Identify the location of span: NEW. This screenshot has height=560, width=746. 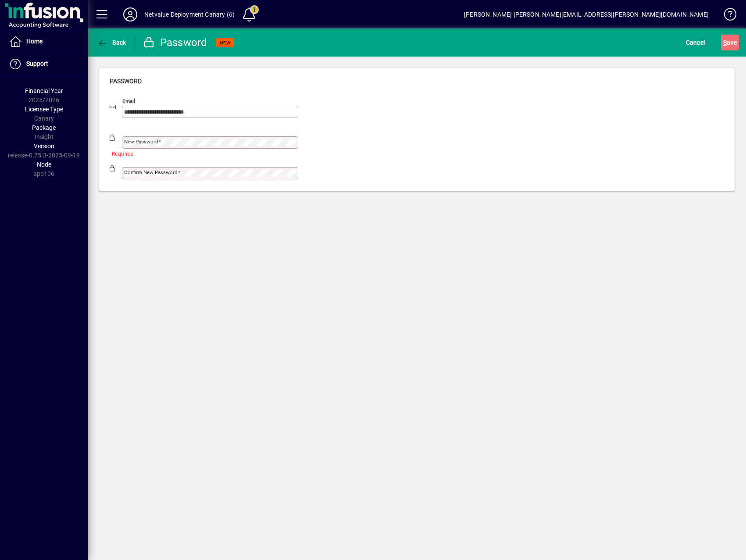
(225, 42).